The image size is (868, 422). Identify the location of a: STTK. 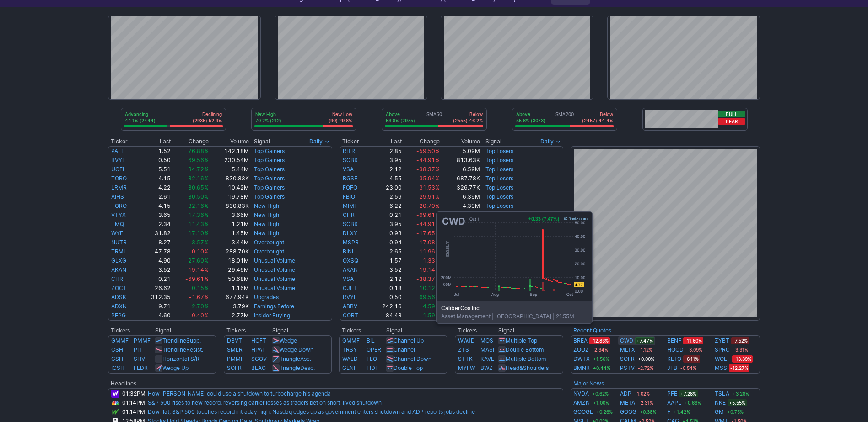
(465, 359).